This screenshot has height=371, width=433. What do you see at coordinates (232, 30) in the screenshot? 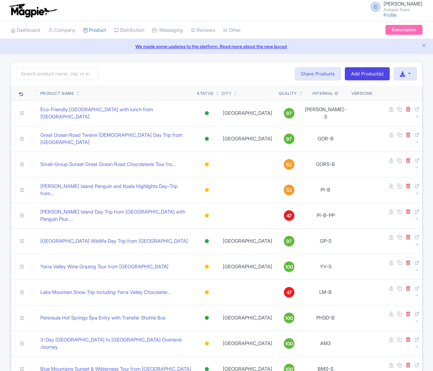
I see `a: Other` at bounding box center [232, 30].